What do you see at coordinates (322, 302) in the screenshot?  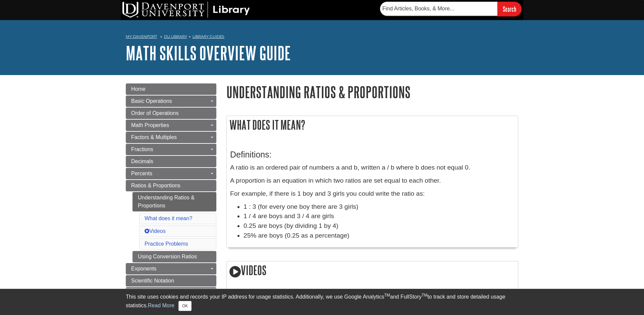 I see `div: This site uses cookies and records your IP address for usage statistics. Additionally, we use Goo...` at bounding box center [322, 302].